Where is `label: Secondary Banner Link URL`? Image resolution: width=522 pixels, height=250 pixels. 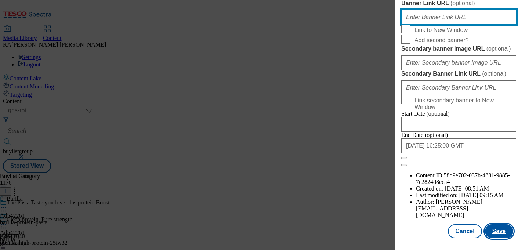 label: Secondary Banner Link URL is located at coordinates (458, 74).